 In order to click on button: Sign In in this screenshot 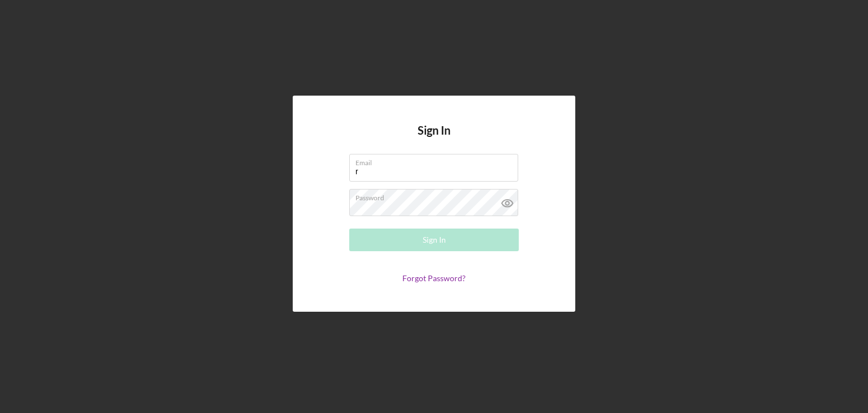, I will do `click(434, 240)`.